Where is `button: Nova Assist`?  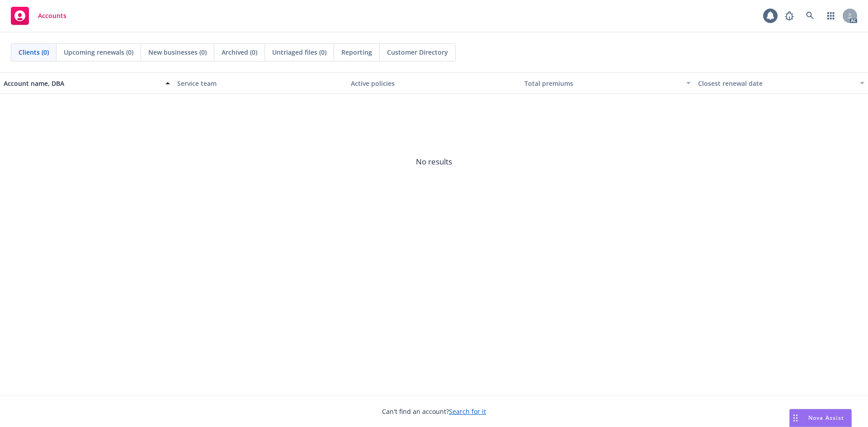
button: Nova Assist is located at coordinates (820, 418).